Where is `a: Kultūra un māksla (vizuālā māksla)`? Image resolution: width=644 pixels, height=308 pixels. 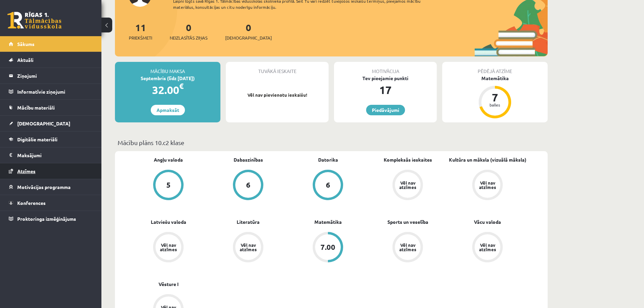
a: Kultūra un māksla (vizuālā māksla) is located at coordinates (487, 160).